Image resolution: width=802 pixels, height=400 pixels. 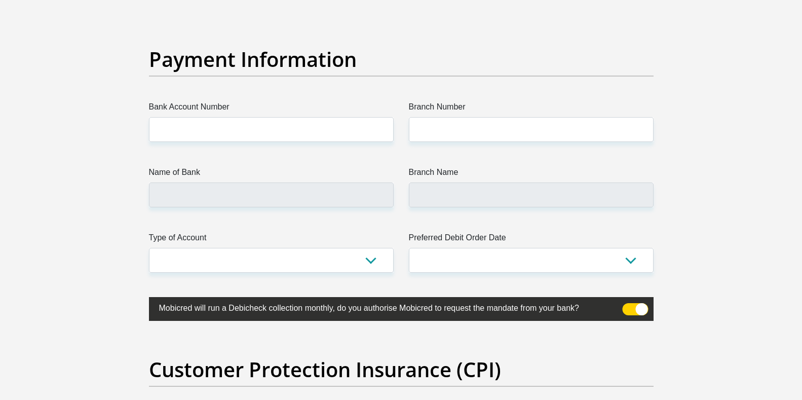 I want to click on input: Bank Account Number, so click(x=271, y=129).